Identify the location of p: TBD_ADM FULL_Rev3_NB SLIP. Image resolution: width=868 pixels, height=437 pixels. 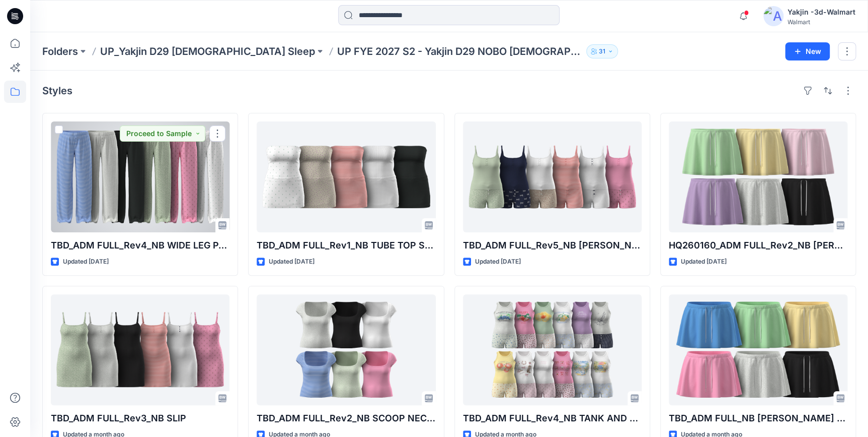
(140, 418).